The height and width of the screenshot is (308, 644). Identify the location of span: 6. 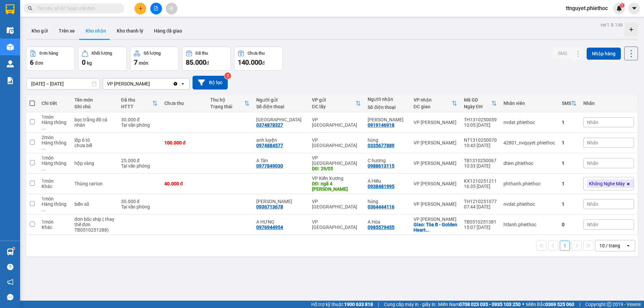
(31, 62).